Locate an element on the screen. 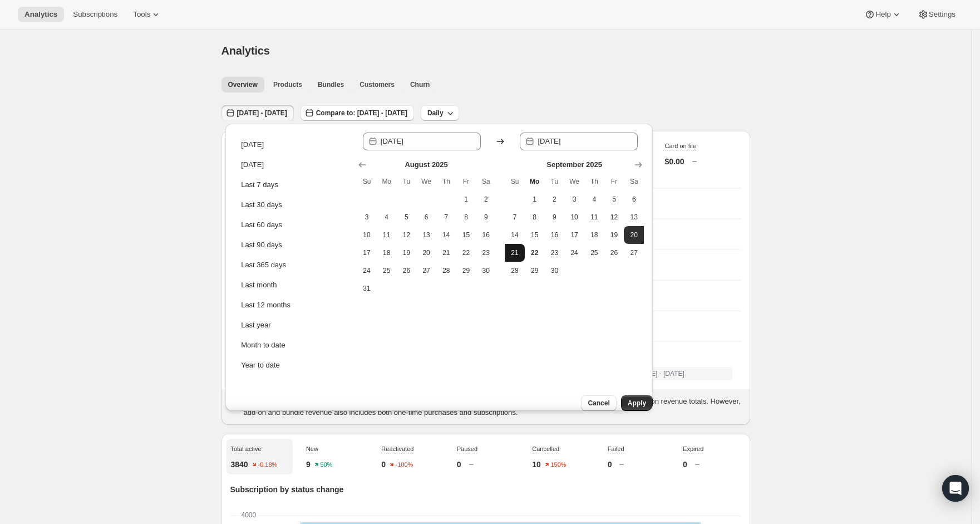 The height and width of the screenshot is (524, 980). span: 28 is located at coordinates (446, 270).